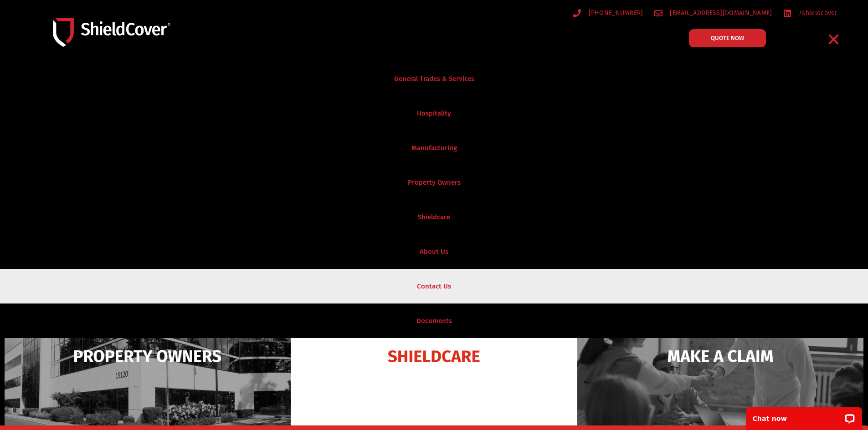 The image size is (868, 430). I want to click on span: QUOTE NOW, so click(727, 37).